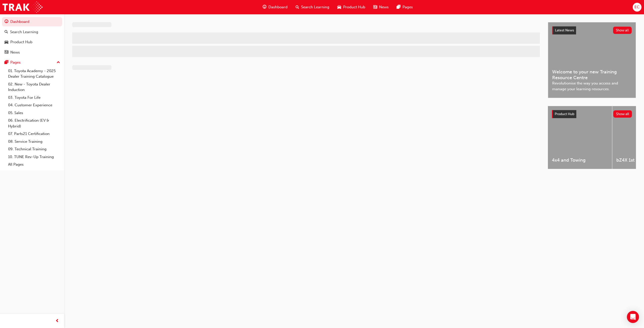 The width and height of the screenshot is (644, 328). Describe the element at coordinates (407, 7) in the screenshot. I see `span: Pages` at that location.